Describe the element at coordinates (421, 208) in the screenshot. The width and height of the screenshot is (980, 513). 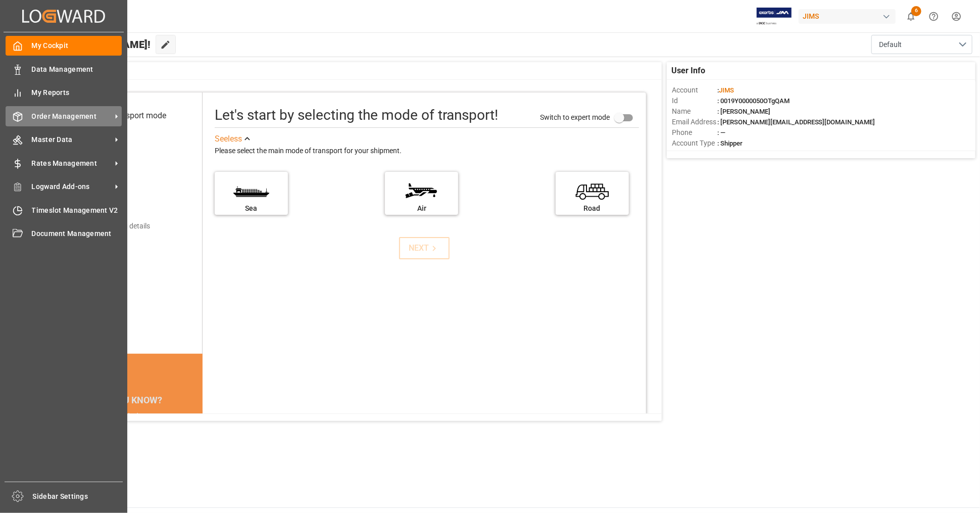
I see `div: Air` at that location.